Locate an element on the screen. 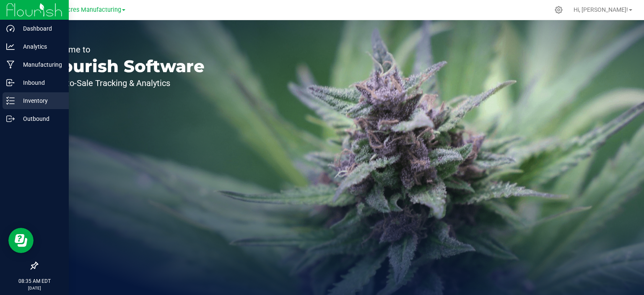 This screenshot has width=644, height=295. span: Green Acres Manufacturing is located at coordinates (83, 10).